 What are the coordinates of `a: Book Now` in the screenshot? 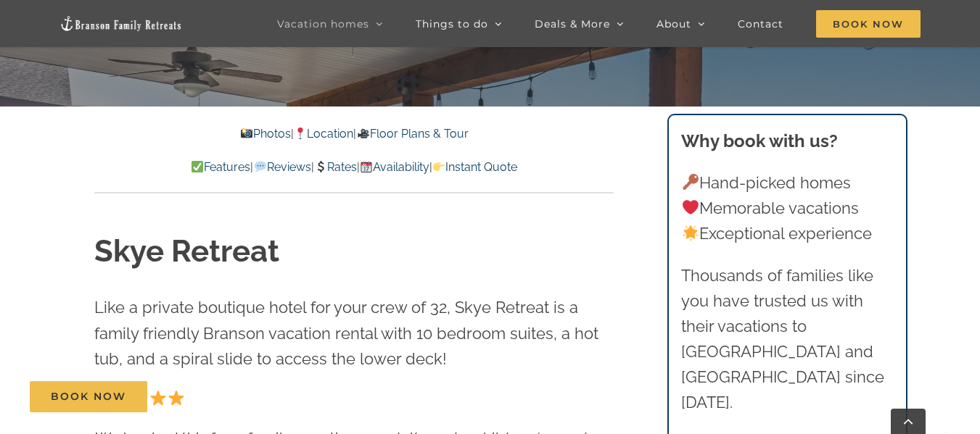 It's located at (89, 396).